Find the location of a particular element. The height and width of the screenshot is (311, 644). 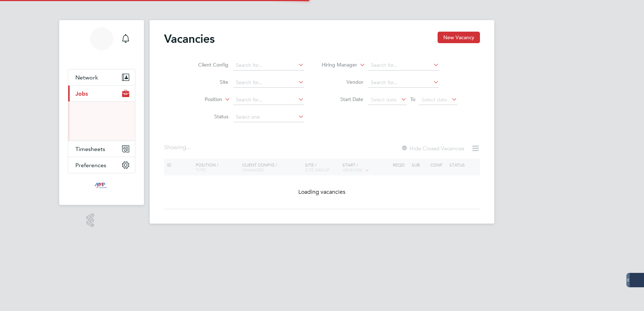

label: Hiring Manager is located at coordinates (336, 65).